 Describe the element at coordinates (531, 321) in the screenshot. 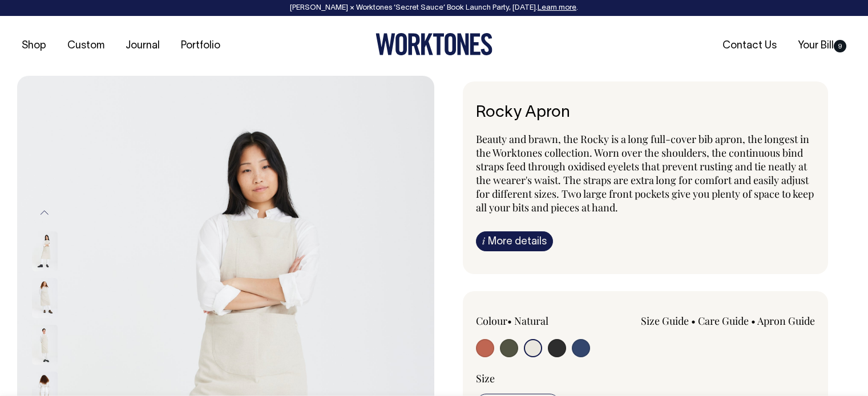

I see `label: Natural` at that location.